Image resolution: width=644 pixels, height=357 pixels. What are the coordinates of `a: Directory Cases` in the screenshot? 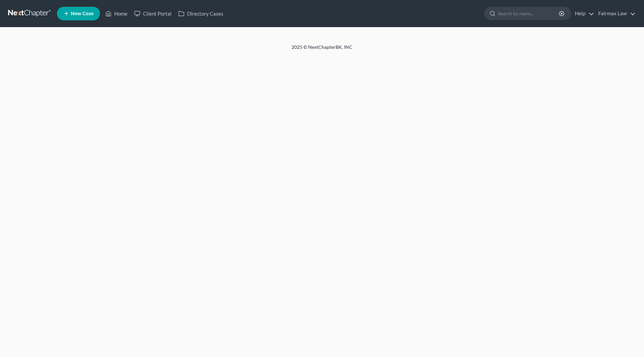 It's located at (201, 14).